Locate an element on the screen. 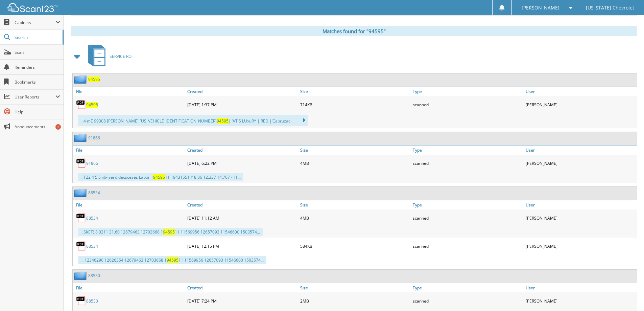  span: Reminders is located at coordinates (37, 67).